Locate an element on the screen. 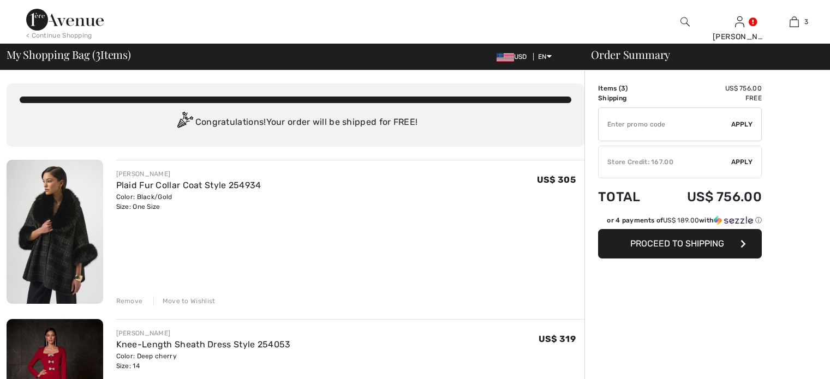 This screenshot has height=379, width=830. span: My Shopping Bag ( Items) is located at coordinates (69, 55).